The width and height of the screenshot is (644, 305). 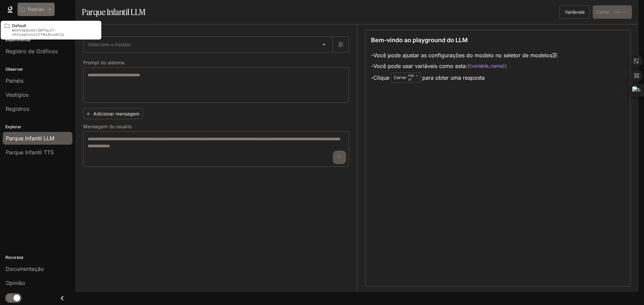 What do you see at coordinates (574, 12) in the screenshot?
I see `button: Variáveis` at bounding box center [574, 12].